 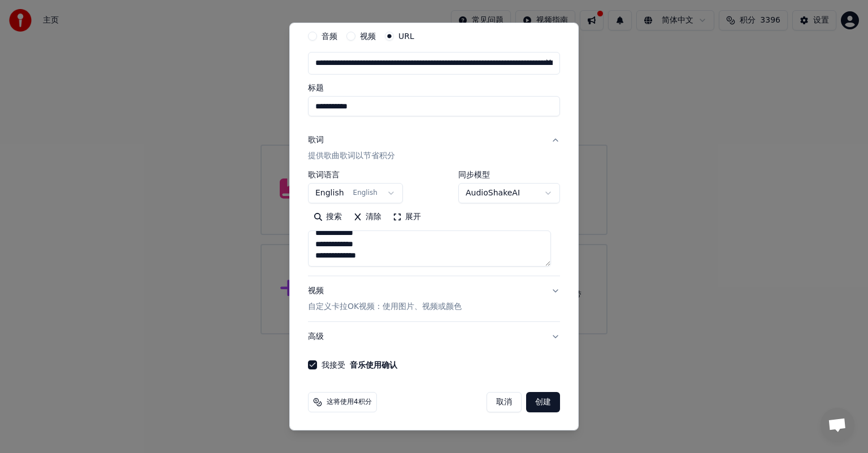 What do you see at coordinates (434, 88) in the screenshot?
I see `label: 标题` at bounding box center [434, 88].